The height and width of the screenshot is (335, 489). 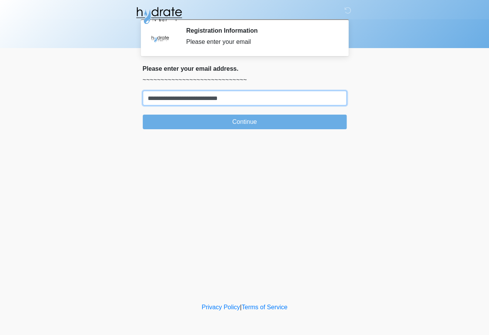 I want to click on img: Hydrate IV Bar - Fort Collins Logo, so click(x=159, y=15).